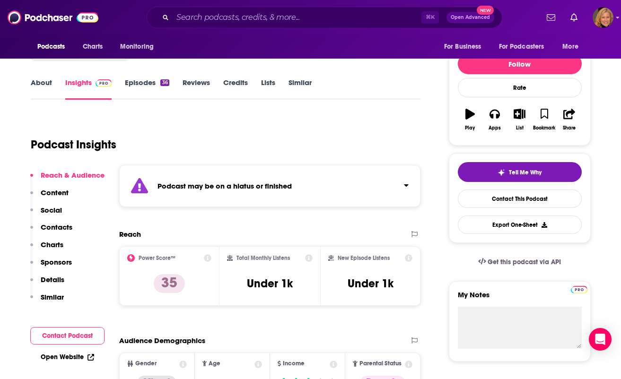 The width and height of the screenshot is (621, 379). I want to click on span: New, so click(485, 10).